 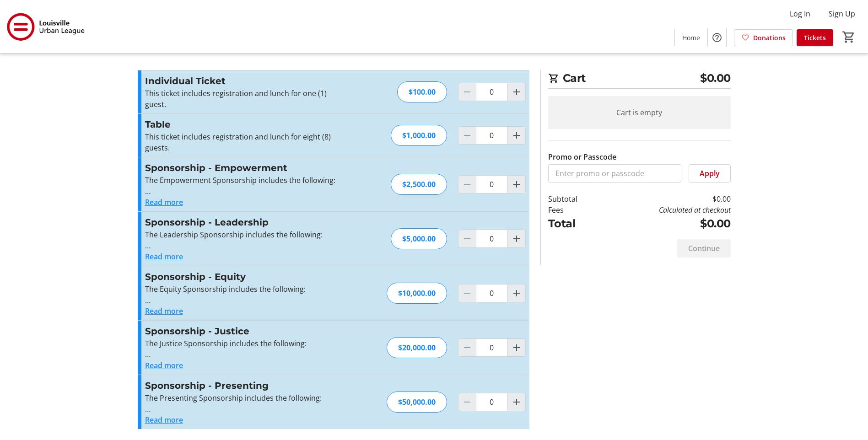 I want to click on h3: Sponsorship - Leadership, so click(x=245, y=222).